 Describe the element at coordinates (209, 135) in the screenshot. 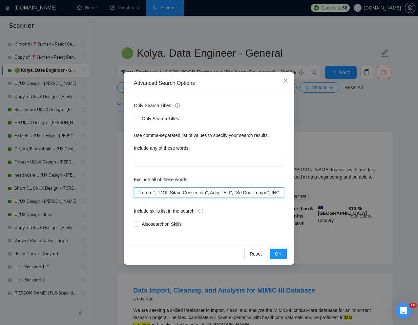

I see `div: Use comma-separated list of values to specify your search results.` at that location.